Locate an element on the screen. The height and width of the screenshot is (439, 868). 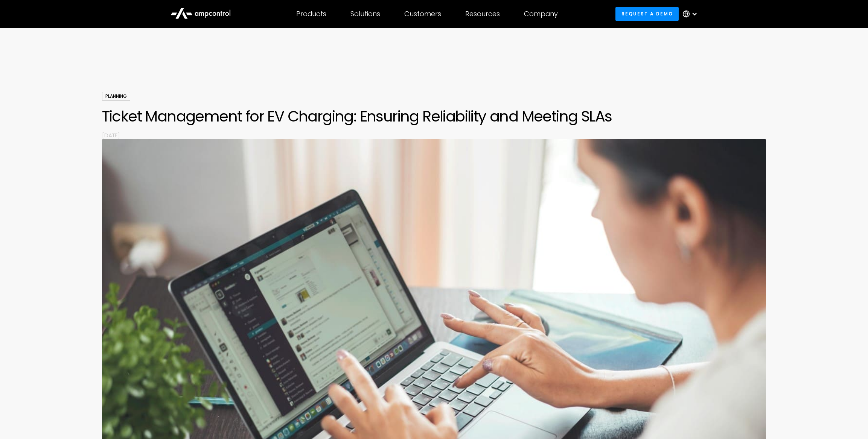
h1: Ticket Management for EV Charging: Ensuring Reliability and Meeting SLAs is located at coordinates (434, 116).